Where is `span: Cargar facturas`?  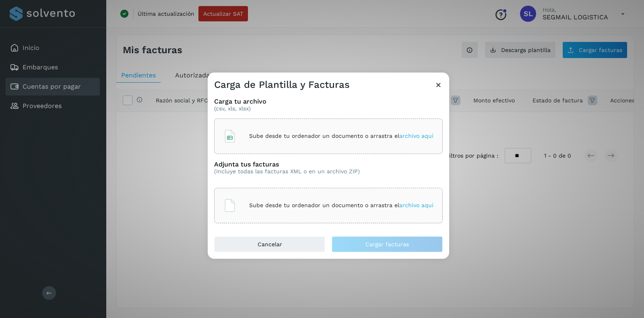 span: Cargar facturas is located at coordinates (387, 244).